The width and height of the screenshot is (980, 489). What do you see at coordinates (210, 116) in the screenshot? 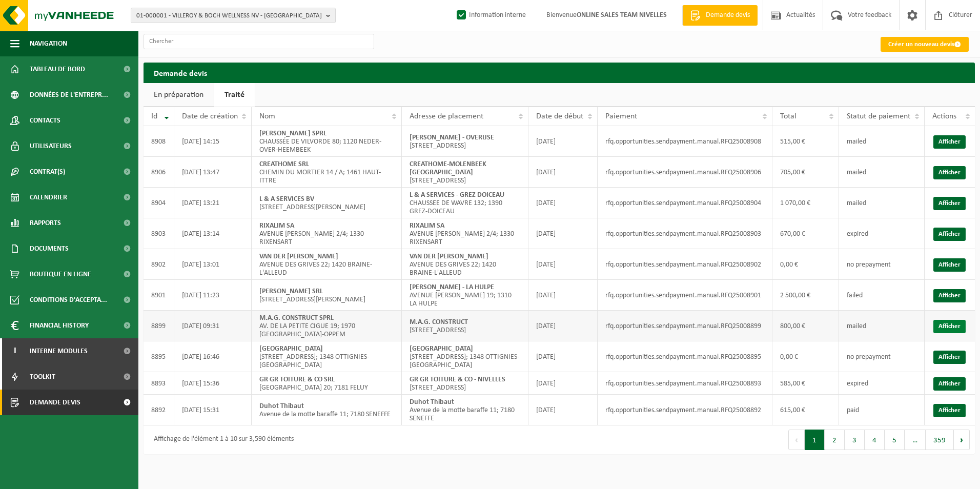
I see `span: Date de création` at bounding box center [210, 116].